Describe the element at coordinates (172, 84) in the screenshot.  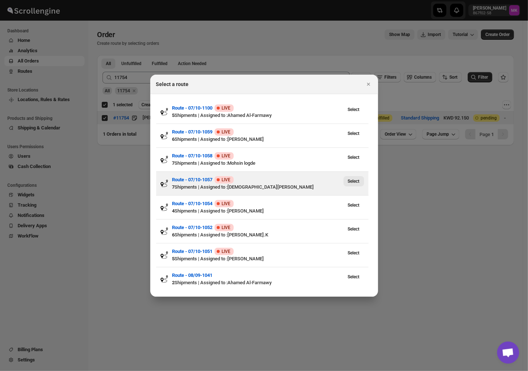
I see `h2: Select a route` at that location.